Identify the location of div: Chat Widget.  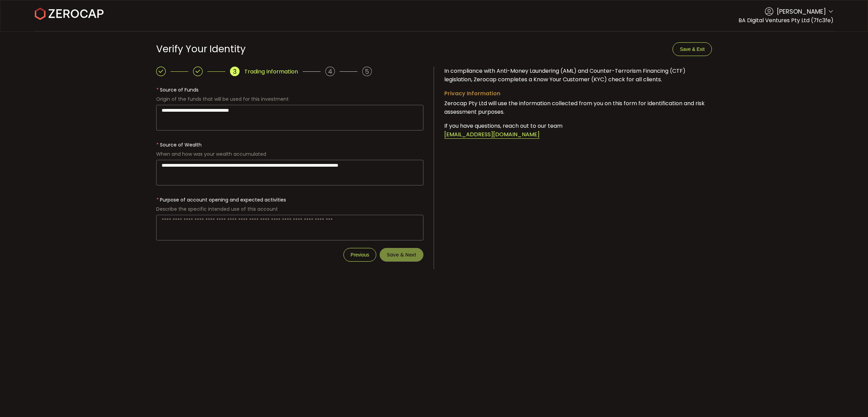
(828, 380).